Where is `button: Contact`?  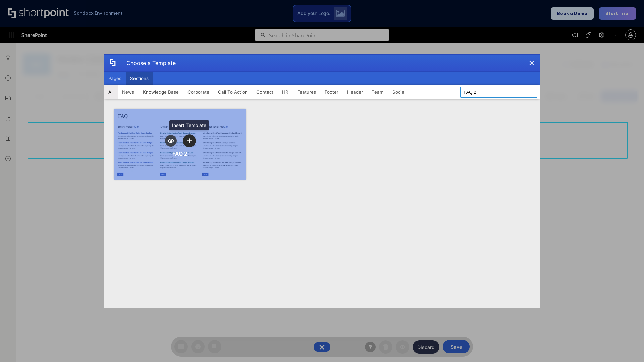 button: Contact is located at coordinates (265, 92).